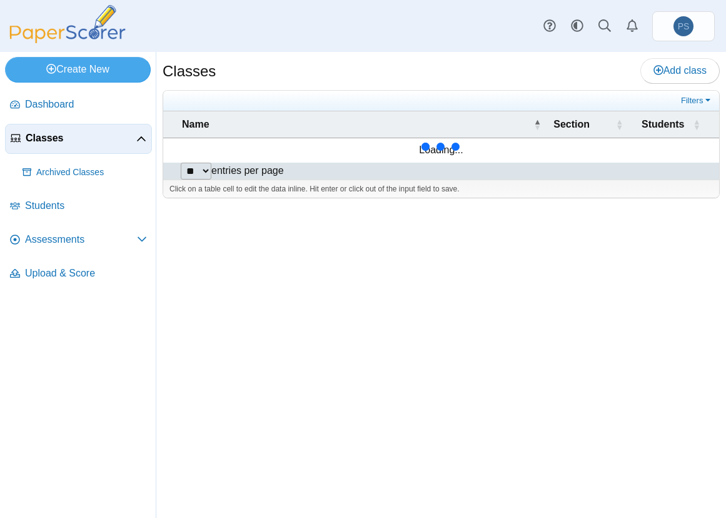 This screenshot has width=726, height=518. I want to click on a: Upload & Score, so click(78, 274).